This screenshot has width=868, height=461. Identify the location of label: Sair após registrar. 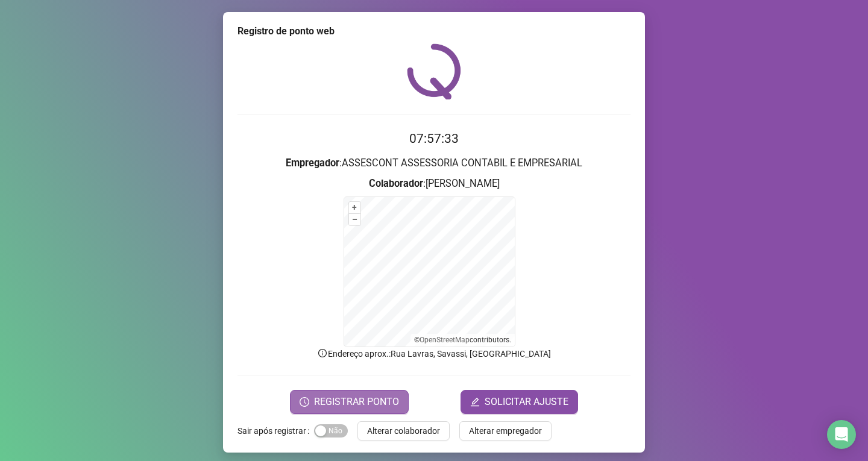
(275, 431).